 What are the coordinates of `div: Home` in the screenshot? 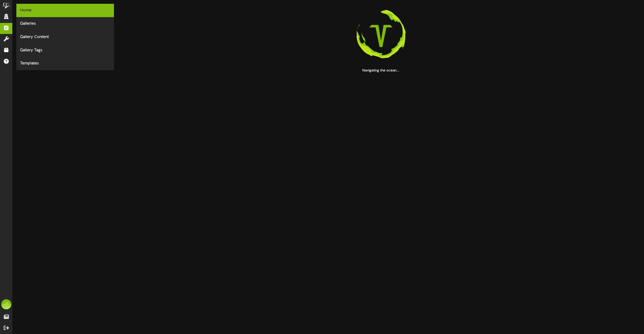 It's located at (65, 10).